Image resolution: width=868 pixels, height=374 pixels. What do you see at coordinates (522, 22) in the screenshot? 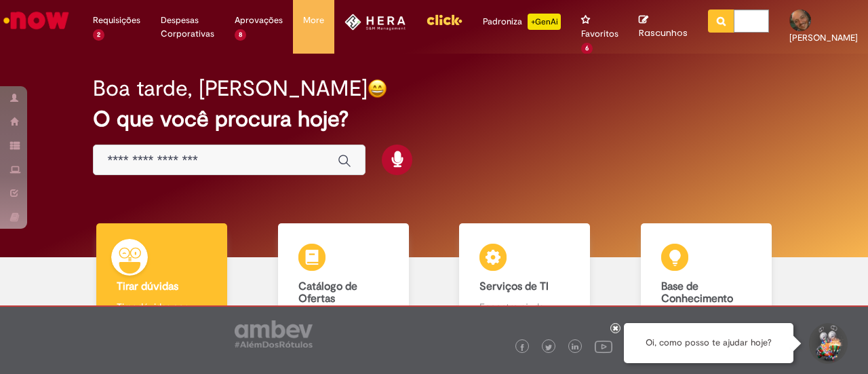
I see `div: Padroniza` at bounding box center [522, 22].